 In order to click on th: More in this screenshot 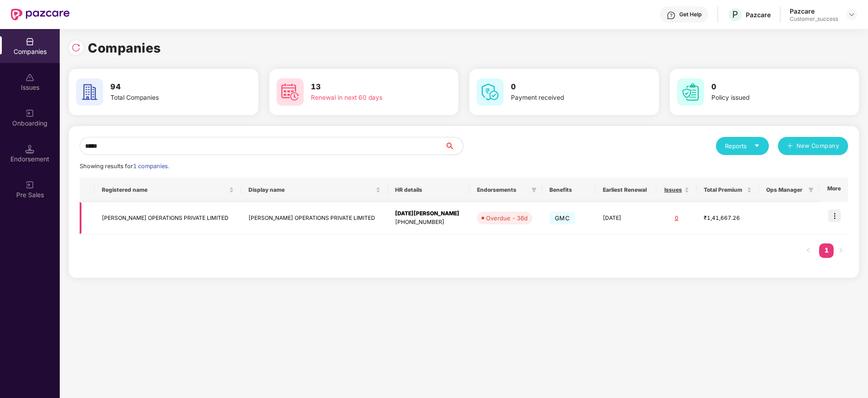, I will do `click(833, 190)`.